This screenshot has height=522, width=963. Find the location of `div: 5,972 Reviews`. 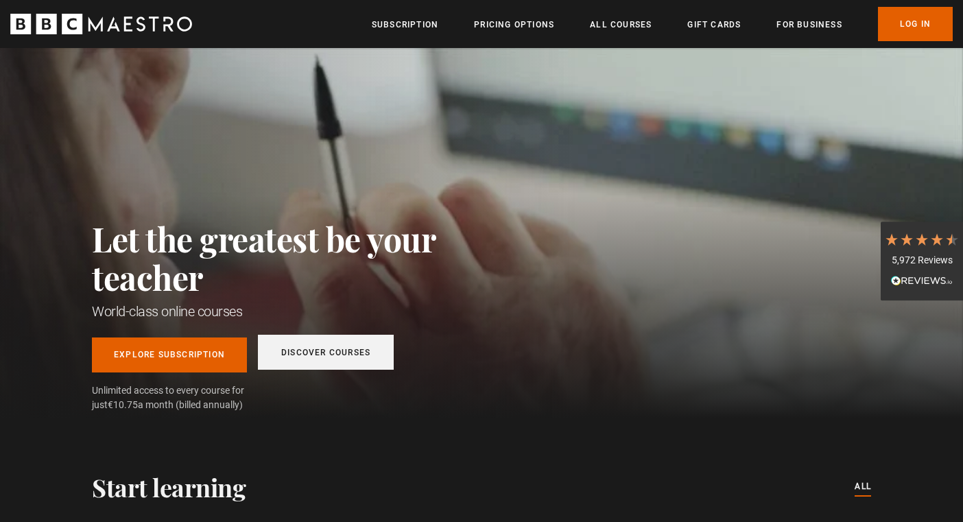

div: 5,972 Reviews is located at coordinates (922, 261).